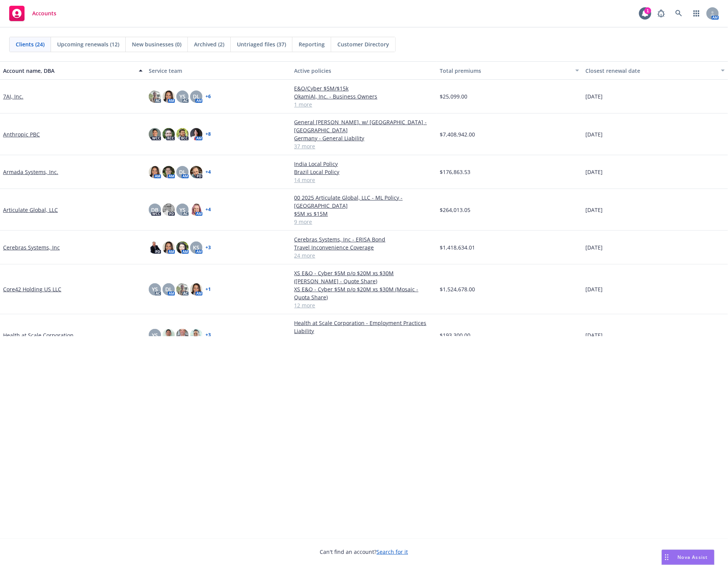 The image size is (728, 565). What do you see at coordinates (679, 14) in the screenshot?
I see `a: Search` at bounding box center [679, 14].